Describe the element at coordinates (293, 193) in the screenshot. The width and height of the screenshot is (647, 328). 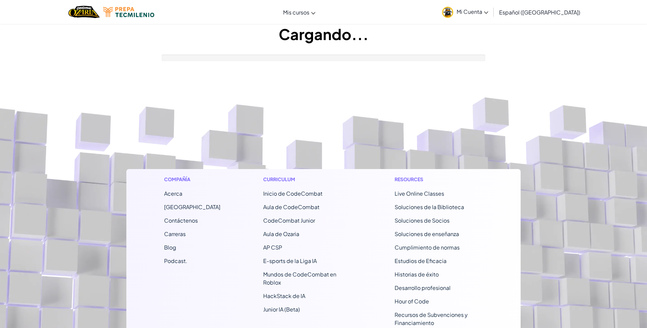
I see `span: Inicio de CodeCombat` at that location.